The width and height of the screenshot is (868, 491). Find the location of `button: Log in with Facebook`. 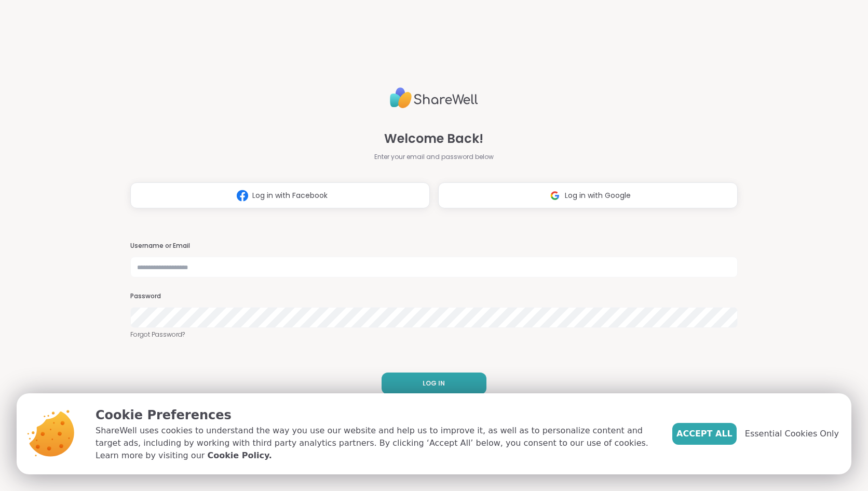

button: Log in with Facebook is located at coordinates (280, 196).